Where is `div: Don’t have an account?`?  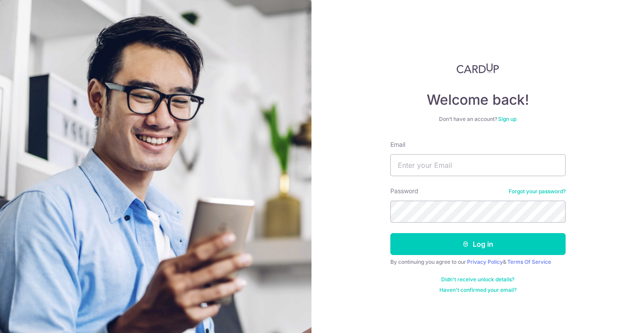
div: Don’t have an account? is located at coordinates (478, 120).